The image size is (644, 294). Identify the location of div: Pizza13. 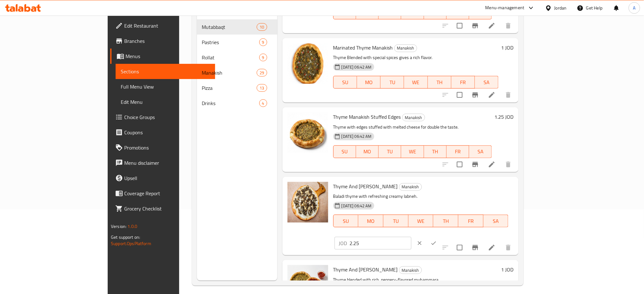
(237, 88).